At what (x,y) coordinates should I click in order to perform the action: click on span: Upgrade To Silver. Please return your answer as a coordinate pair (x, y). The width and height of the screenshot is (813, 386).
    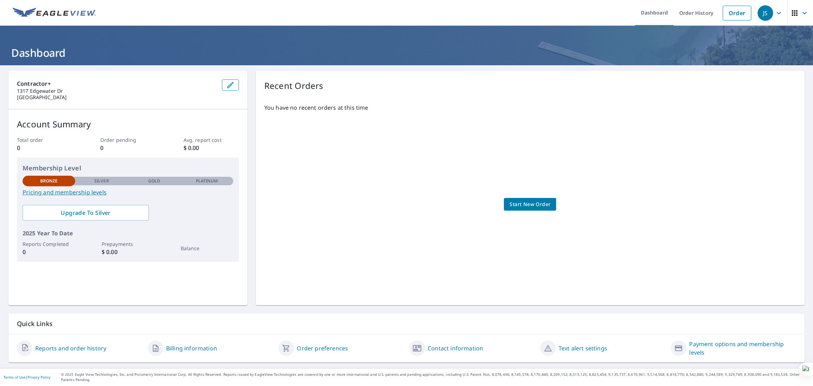
    Looking at the image, I should click on (86, 213).